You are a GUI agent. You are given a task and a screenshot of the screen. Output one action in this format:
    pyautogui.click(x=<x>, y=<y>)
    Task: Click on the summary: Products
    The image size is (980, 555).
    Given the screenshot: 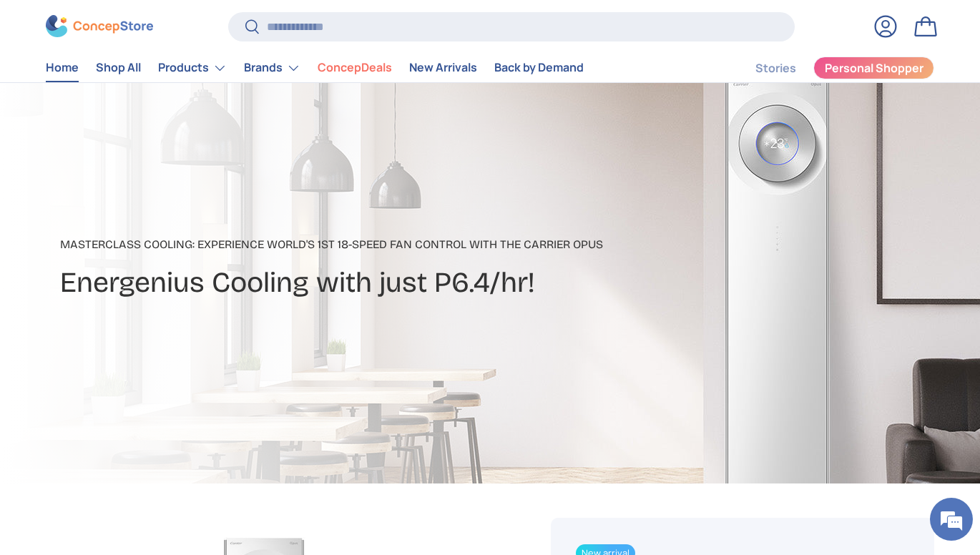 What is the action you would take?
    pyautogui.click(x=192, y=68)
    